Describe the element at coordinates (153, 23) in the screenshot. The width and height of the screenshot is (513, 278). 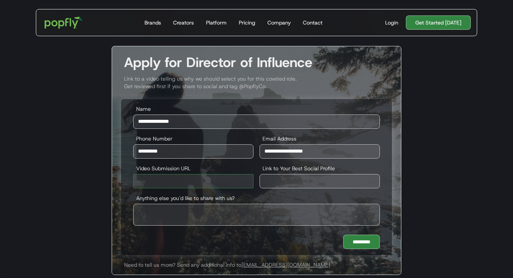
I see `a: Brands` at that location.